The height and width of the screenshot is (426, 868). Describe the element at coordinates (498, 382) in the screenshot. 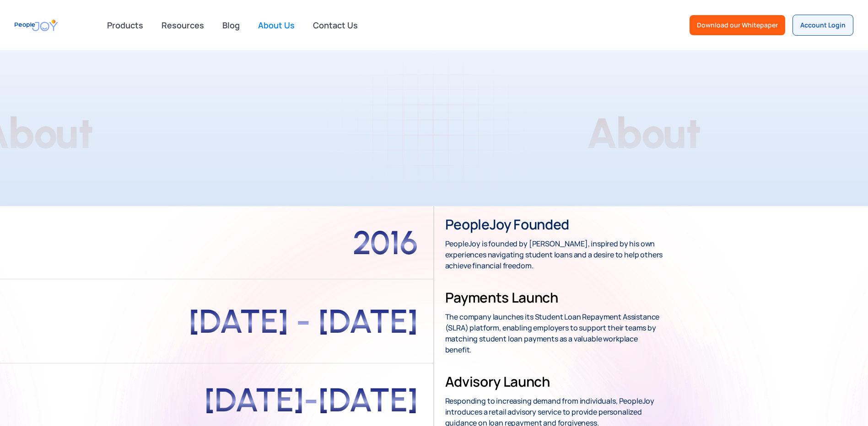

I see `h3: Advisory Launch` at that location.